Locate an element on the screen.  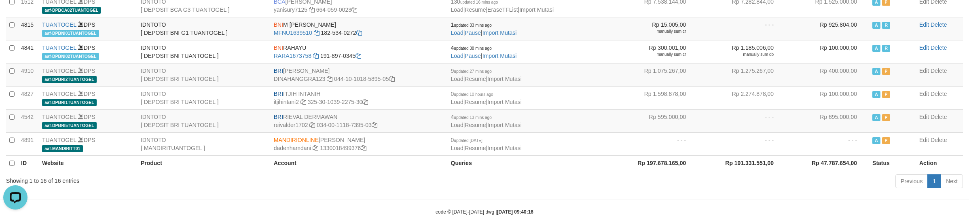
a: Copy DINAHANGGRA123 to clipboard is located at coordinates (329, 79).